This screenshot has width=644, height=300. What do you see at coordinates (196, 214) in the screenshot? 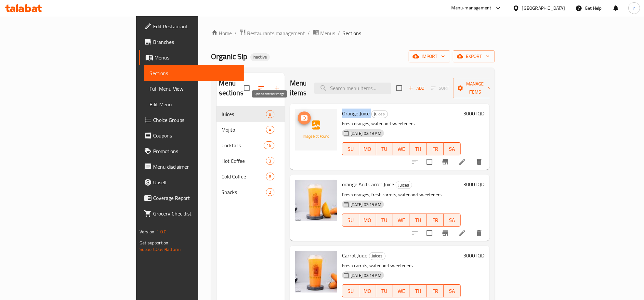
I see `span: Grocery Checklist` at bounding box center [196, 214].